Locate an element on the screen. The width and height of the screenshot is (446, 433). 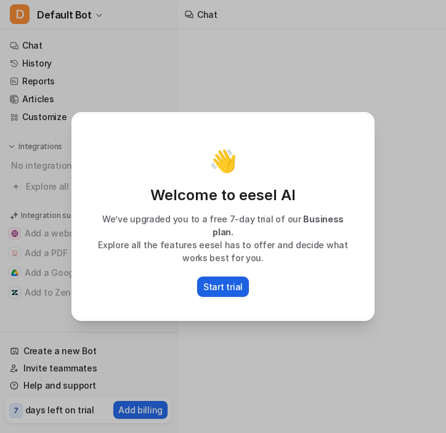
button: Start trial is located at coordinates (223, 286).